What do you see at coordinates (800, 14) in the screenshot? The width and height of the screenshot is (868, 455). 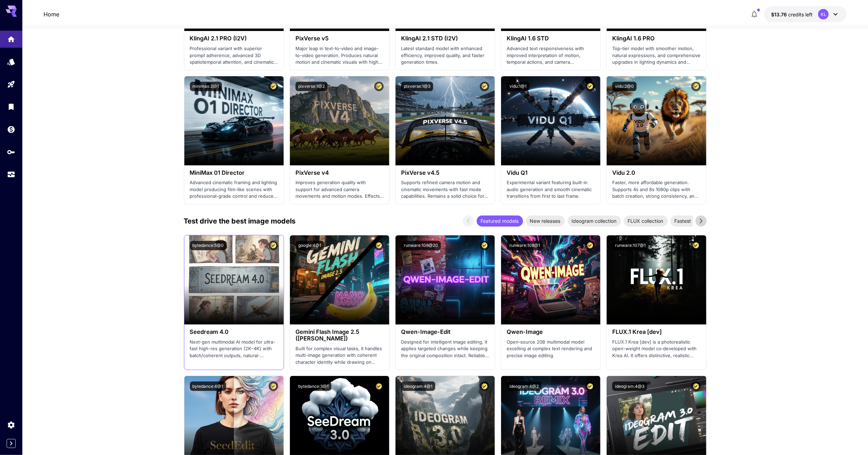 I see `span: credits left` at bounding box center [800, 14].